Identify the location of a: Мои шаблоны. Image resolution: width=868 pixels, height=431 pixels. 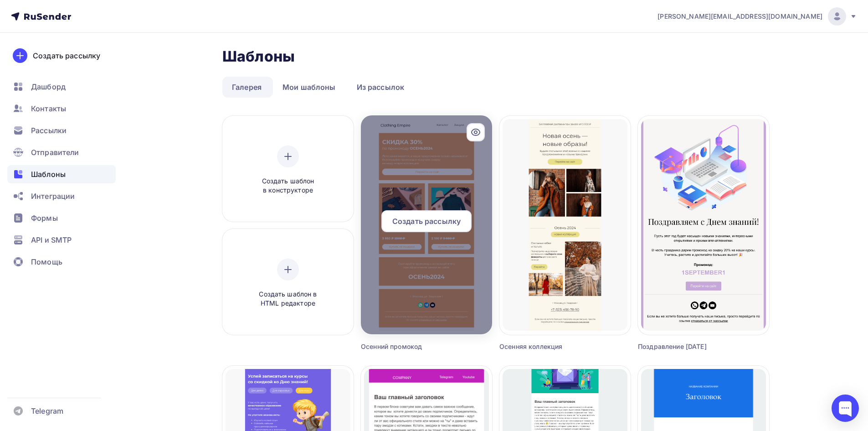
(309, 87).